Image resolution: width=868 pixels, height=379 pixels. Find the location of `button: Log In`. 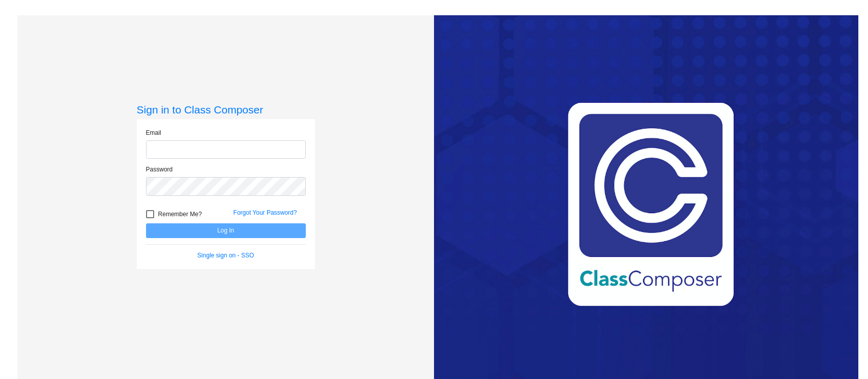

button: Log In is located at coordinates (226, 230).